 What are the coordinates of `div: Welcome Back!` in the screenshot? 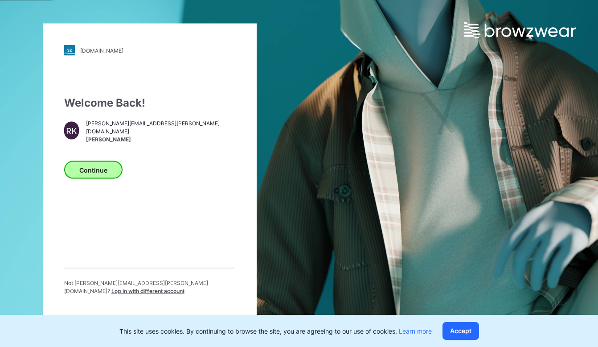 It's located at (150, 103).